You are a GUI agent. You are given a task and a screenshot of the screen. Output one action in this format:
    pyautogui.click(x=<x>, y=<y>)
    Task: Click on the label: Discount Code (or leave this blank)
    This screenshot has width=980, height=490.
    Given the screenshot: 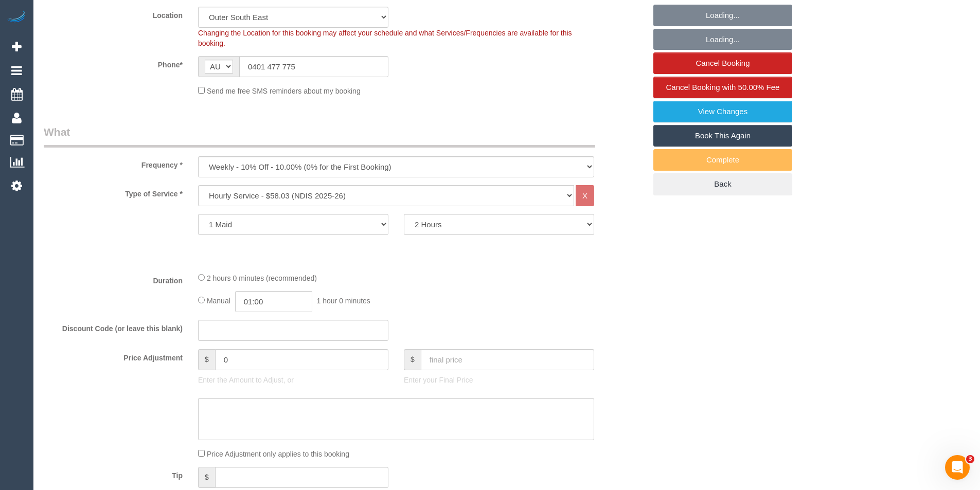 What is the action you would take?
    pyautogui.click(x=113, y=327)
    